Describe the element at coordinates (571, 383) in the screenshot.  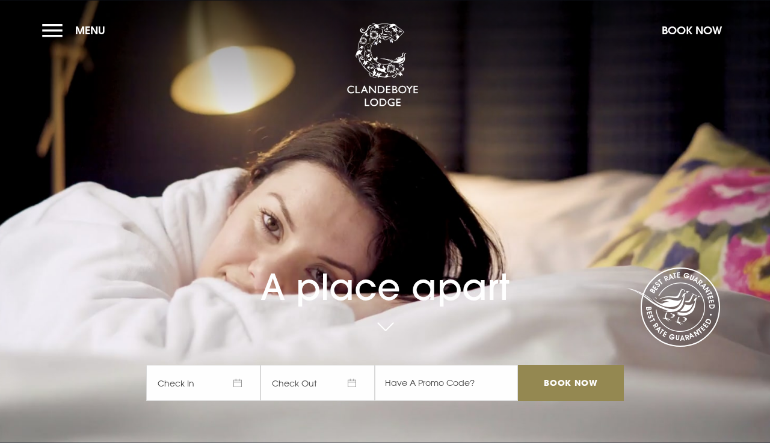
I see `input: Book Now` at that location.